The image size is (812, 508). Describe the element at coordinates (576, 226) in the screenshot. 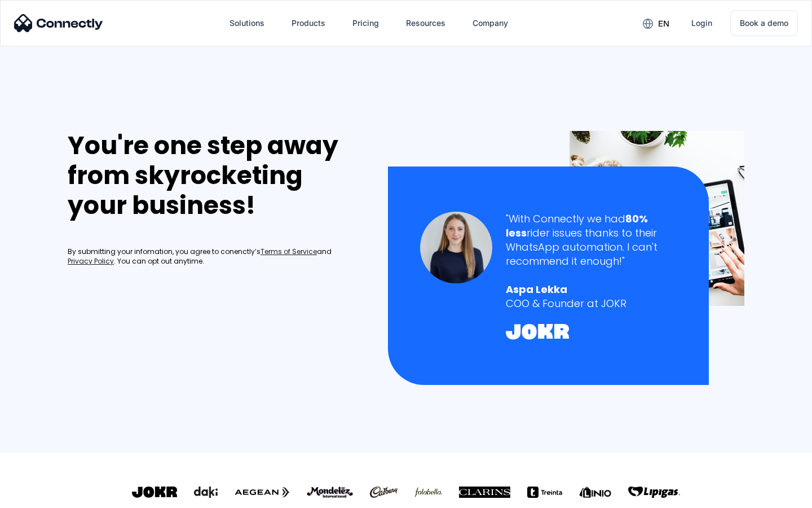

I see `strong: 80% less` at that location.